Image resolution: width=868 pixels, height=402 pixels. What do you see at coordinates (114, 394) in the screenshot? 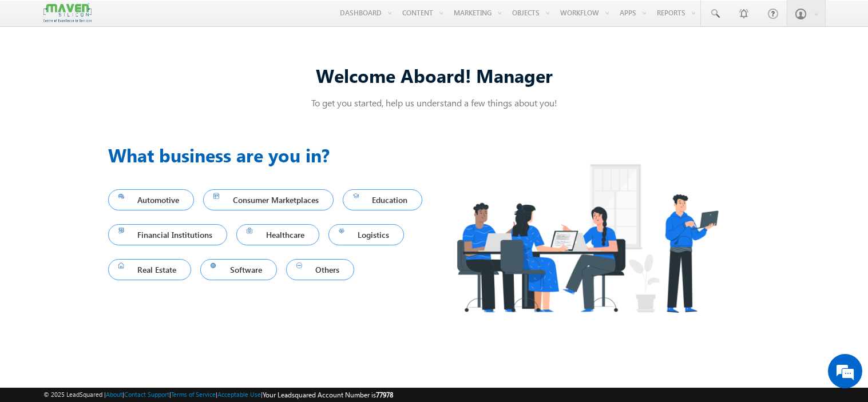
I see `a: About` at bounding box center [114, 394].